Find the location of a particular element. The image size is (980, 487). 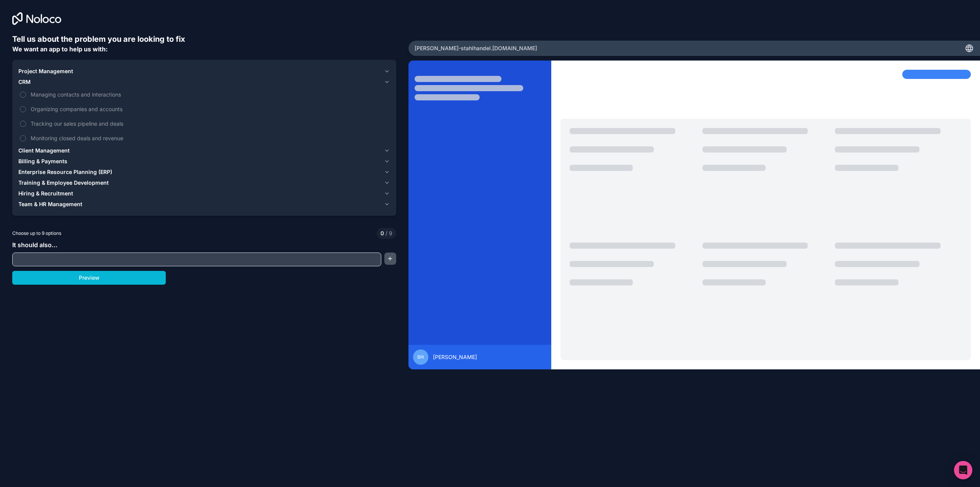

button: Enterprise Resource Planning (ERP) is located at coordinates (204, 172).